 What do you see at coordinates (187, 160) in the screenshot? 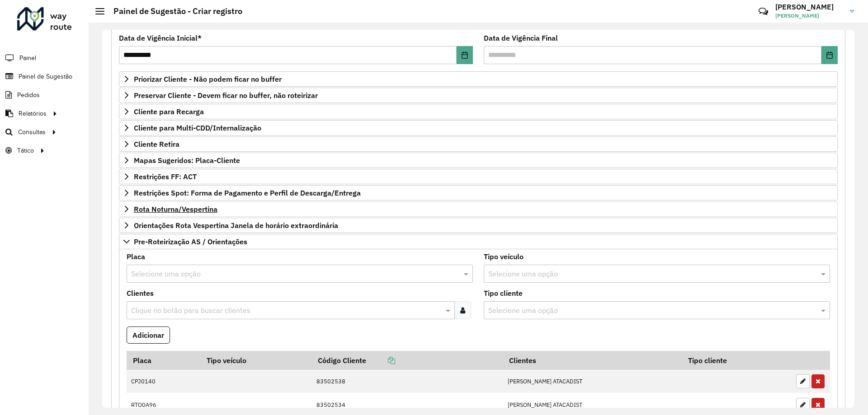
I see `span: Mapas Sugeridos: Placa-Cliente` at bounding box center [187, 160].